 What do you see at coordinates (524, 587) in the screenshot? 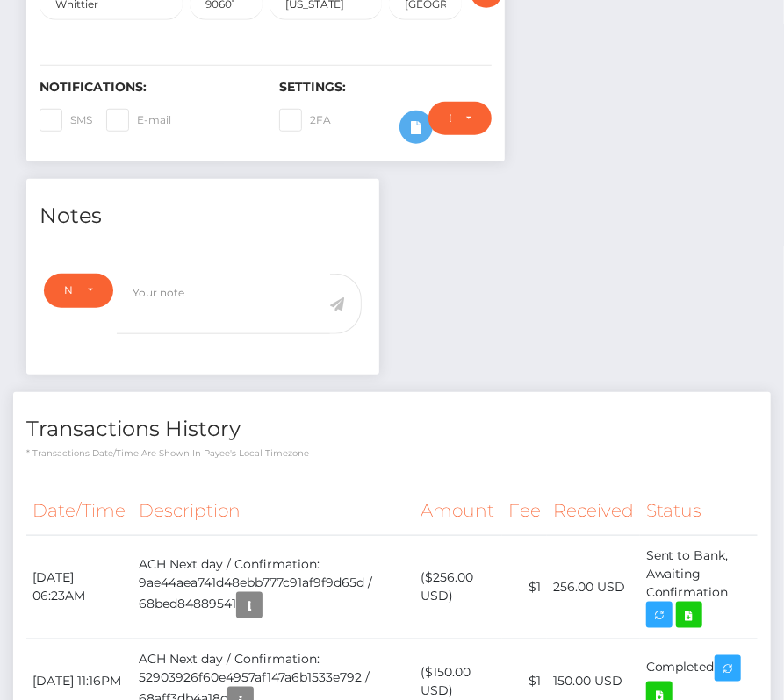
I see `td: $1` at bounding box center [524, 587].